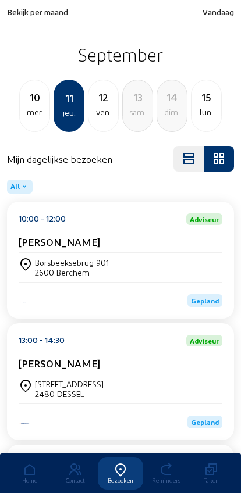 The height and width of the screenshot is (493, 241). I want to click on div: Contact, so click(75, 480).